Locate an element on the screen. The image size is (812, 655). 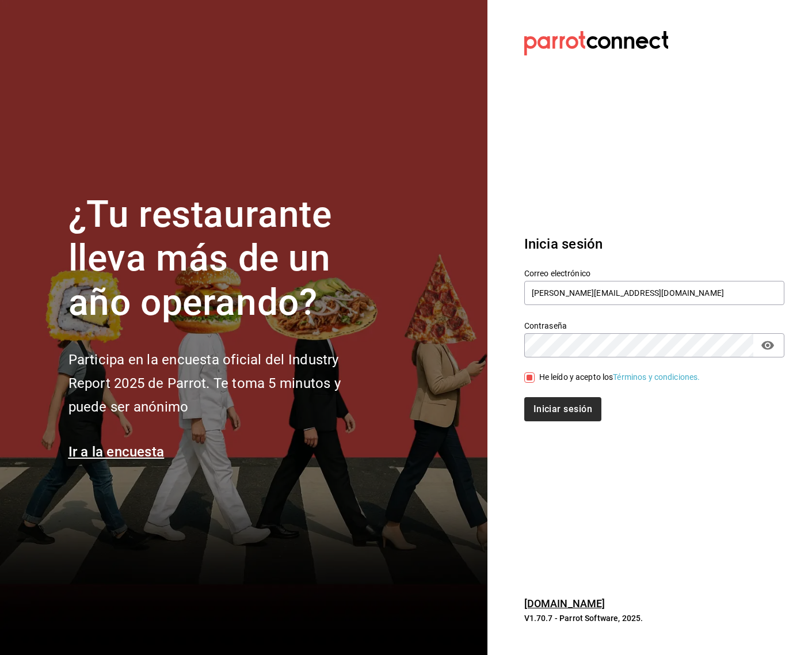
a: Términos y condiciones. is located at coordinates (656, 377).